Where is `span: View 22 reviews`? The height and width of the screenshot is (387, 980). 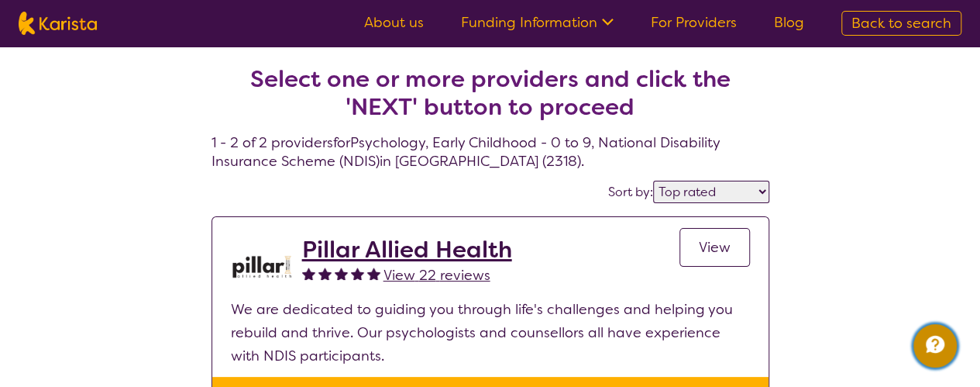
span: View 22 reviews is located at coordinates (437, 275).